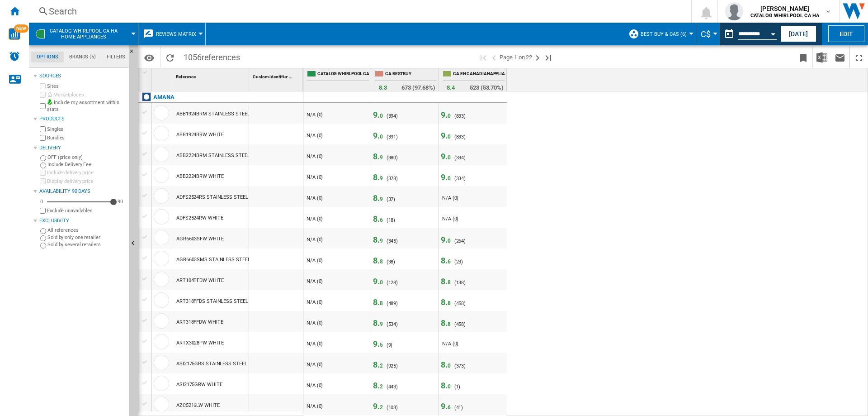 This screenshot has width=868, height=416. I want to click on input: Include delivery price, so click(43, 173).